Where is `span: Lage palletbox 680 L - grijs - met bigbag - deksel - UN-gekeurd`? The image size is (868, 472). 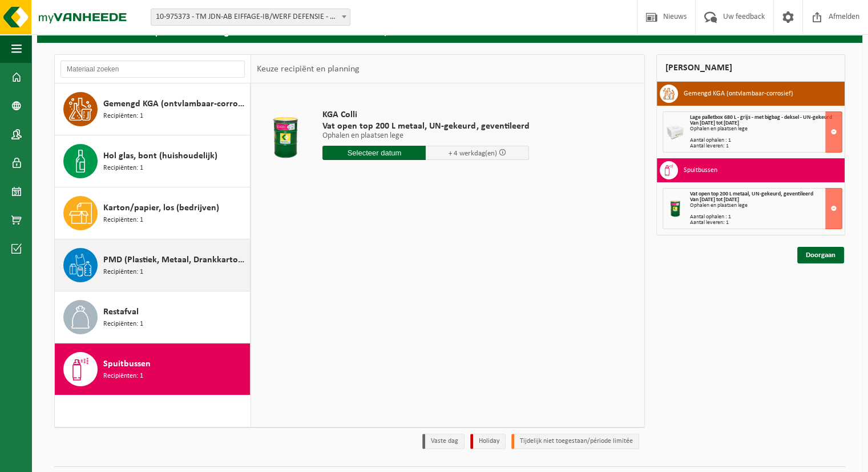 span: Lage palletbox 680 L - grijs - met bigbag - deksel - UN-gekeurd is located at coordinates (761, 117).